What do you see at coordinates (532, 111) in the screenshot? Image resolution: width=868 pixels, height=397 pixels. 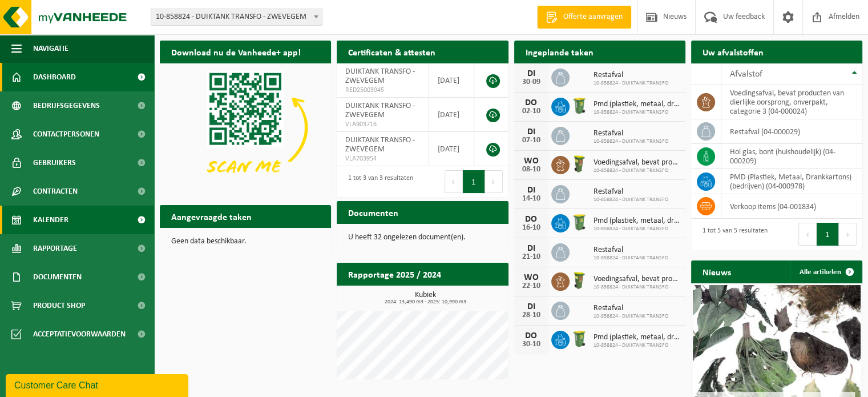 I see `div: 02-10` at bounding box center [532, 111].